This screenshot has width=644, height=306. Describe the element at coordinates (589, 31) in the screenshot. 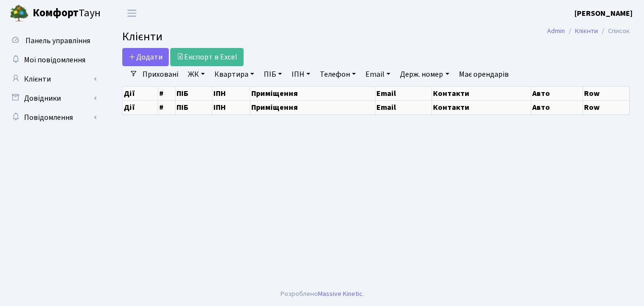

I see `nav: breadcrumb` at that location.